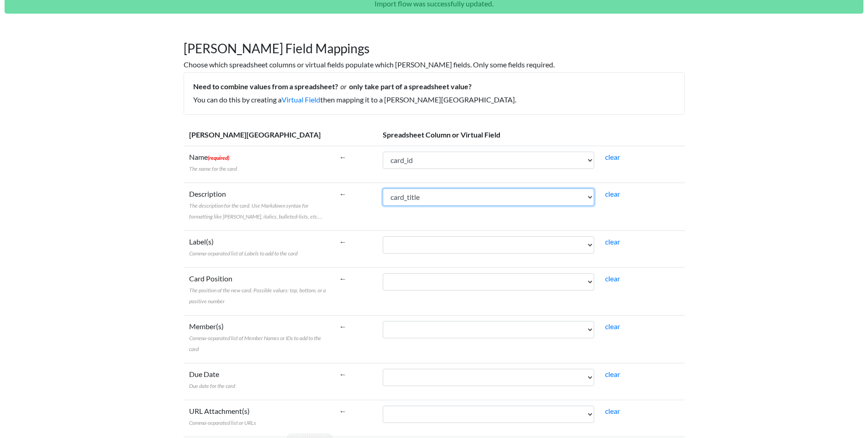 Image resolution: width=868 pixels, height=438 pixels. What do you see at coordinates (255, 343) in the screenshot?
I see `span: Comma-separated list of Member Names or IDs to add to the card` at bounding box center [255, 343].